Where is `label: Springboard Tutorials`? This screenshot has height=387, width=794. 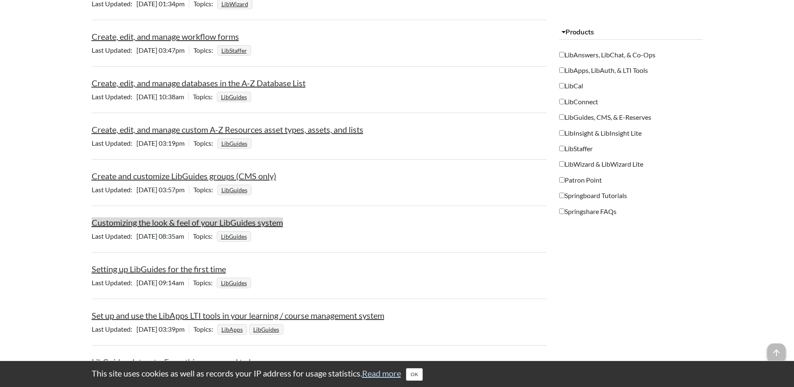
label: Springboard Tutorials is located at coordinates (593, 195).